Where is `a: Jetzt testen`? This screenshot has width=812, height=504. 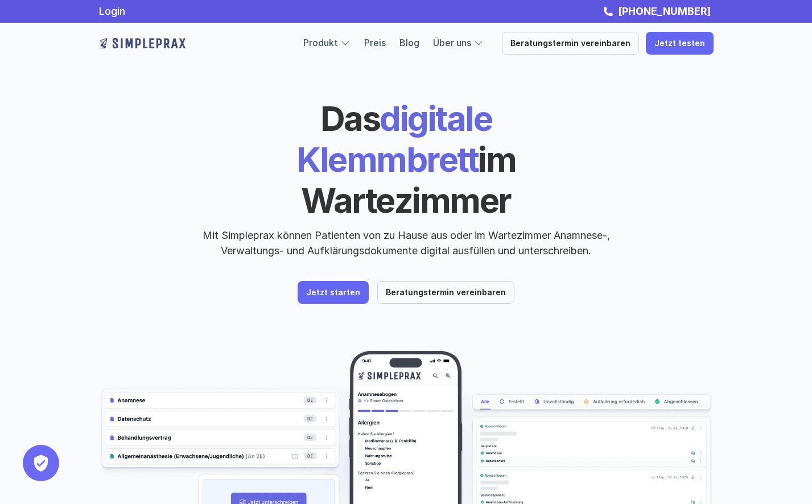 a: Jetzt testen is located at coordinates (680, 43).